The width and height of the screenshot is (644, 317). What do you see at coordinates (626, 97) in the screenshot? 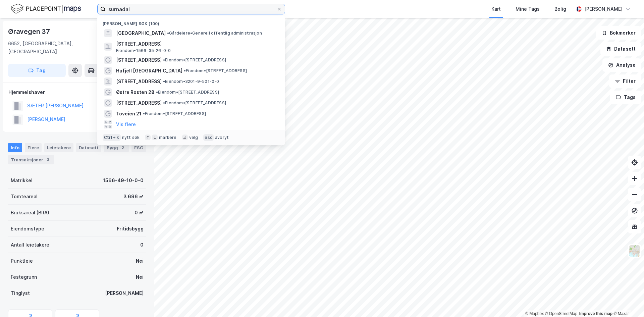
I see `button: Tags` at bounding box center [626, 97].